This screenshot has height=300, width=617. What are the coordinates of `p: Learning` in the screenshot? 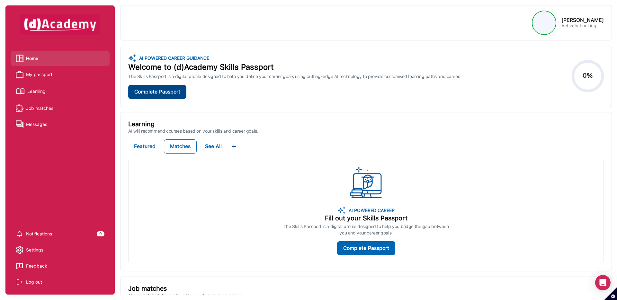 It's located at (366, 124).